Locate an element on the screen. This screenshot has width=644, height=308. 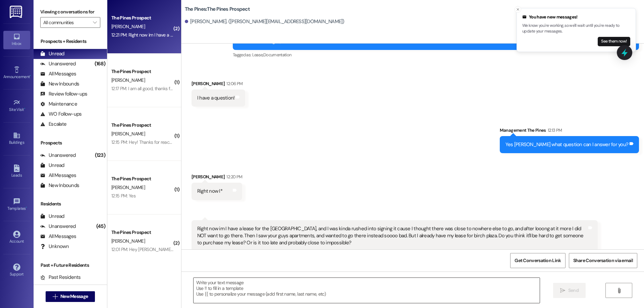
div: (45) is located at coordinates (101, 226).